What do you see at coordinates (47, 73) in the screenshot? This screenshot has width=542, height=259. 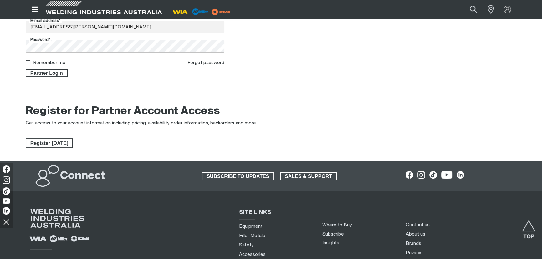 I see `button: Partner Login` at bounding box center [47, 73].